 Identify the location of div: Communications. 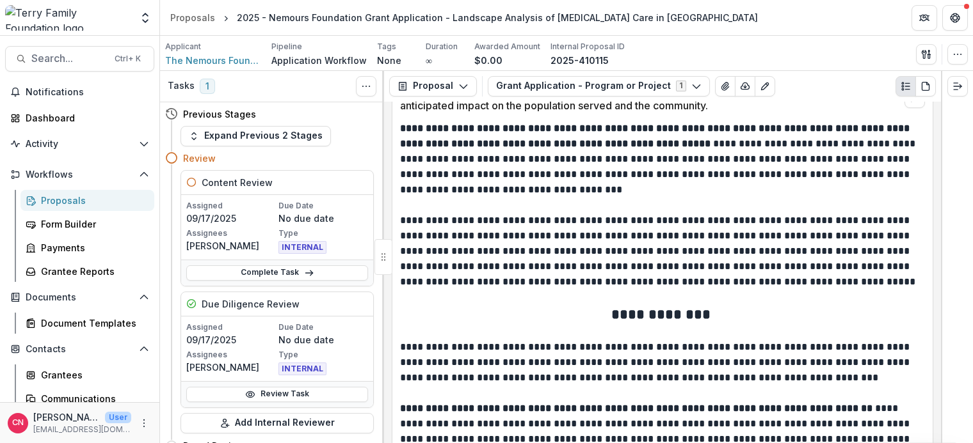
(92, 399).